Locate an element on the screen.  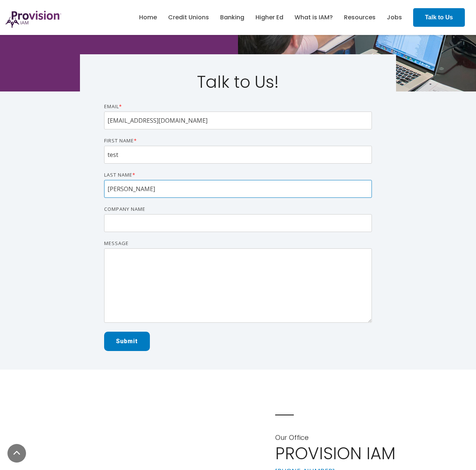
a: Credit Unions is located at coordinates (188, 17).